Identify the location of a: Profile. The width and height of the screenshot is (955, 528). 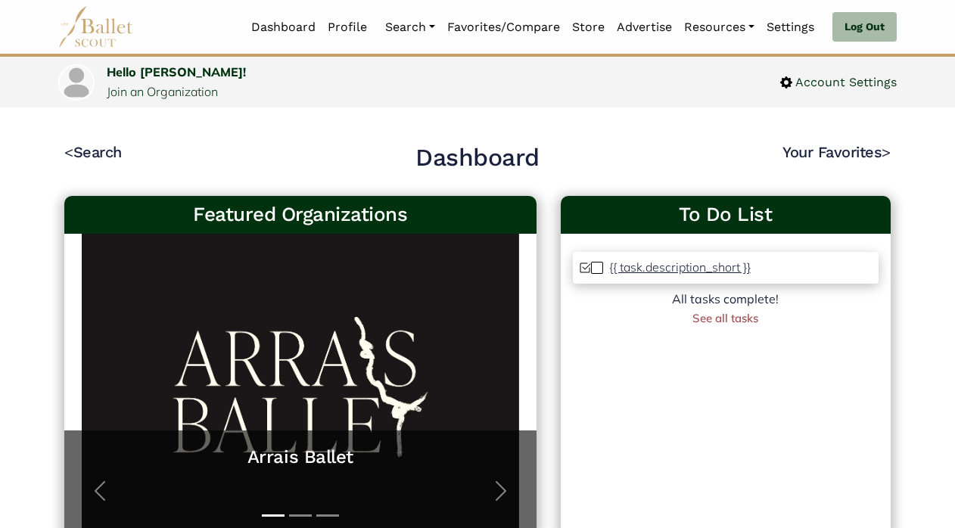
(347, 27).